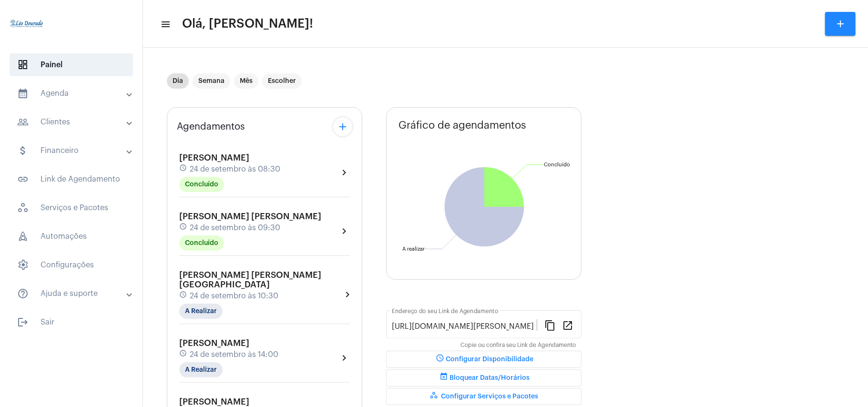  I want to click on mat-icon: workspaces_outlined, so click(435, 396).